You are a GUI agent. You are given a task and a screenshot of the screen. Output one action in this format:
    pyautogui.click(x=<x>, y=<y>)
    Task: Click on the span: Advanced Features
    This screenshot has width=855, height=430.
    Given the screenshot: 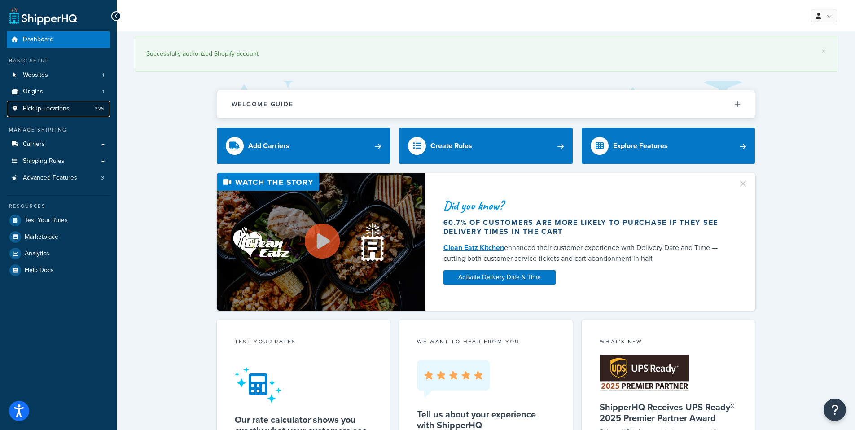 What is the action you would take?
    pyautogui.click(x=50, y=178)
    